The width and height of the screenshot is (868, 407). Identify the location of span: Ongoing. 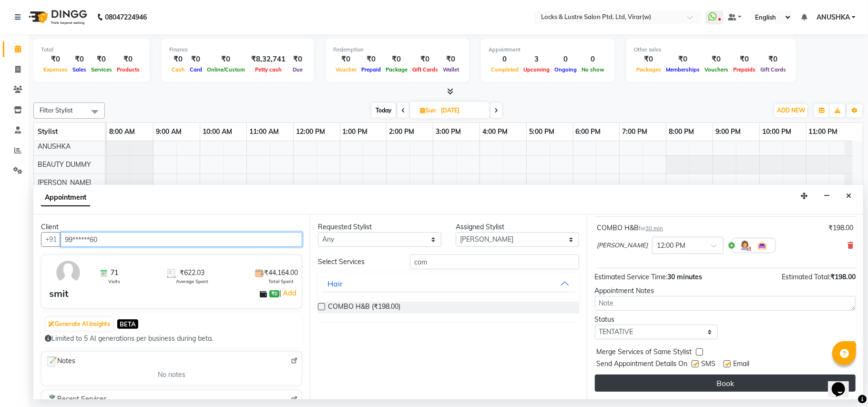
(565, 69).